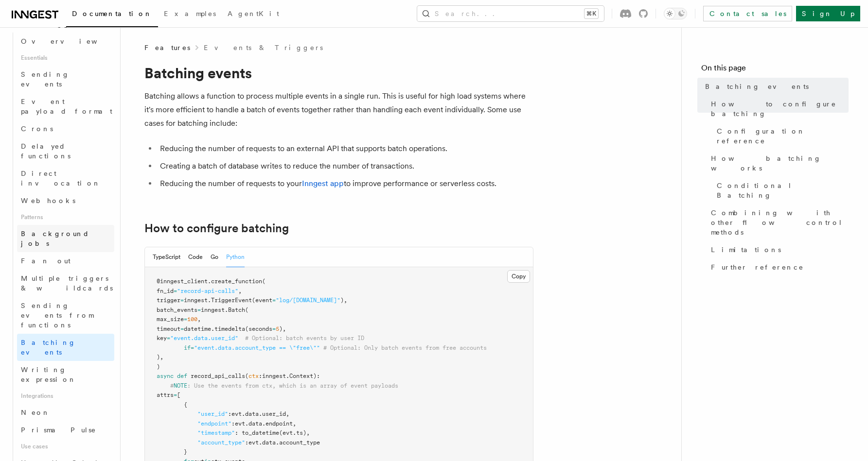 The image size is (868, 461). What do you see at coordinates (66, 375) in the screenshot?
I see `a: Writing expression` at bounding box center [66, 375].